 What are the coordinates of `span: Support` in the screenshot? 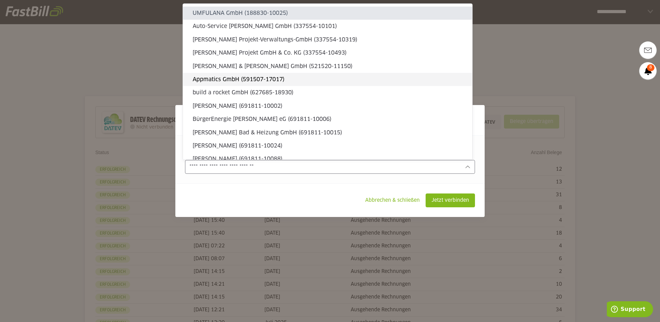 It's located at (26, 8).